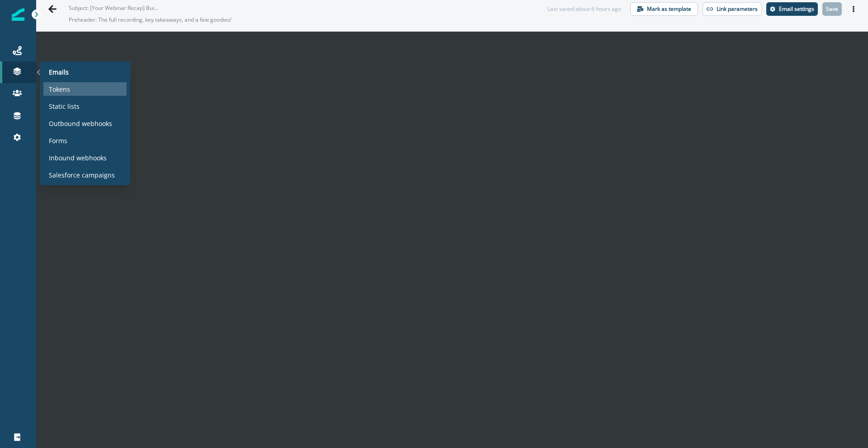  What do you see at coordinates (85, 175) in the screenshot?
I see `a: Salesforce campaigns` at bounding box center [85, 175].